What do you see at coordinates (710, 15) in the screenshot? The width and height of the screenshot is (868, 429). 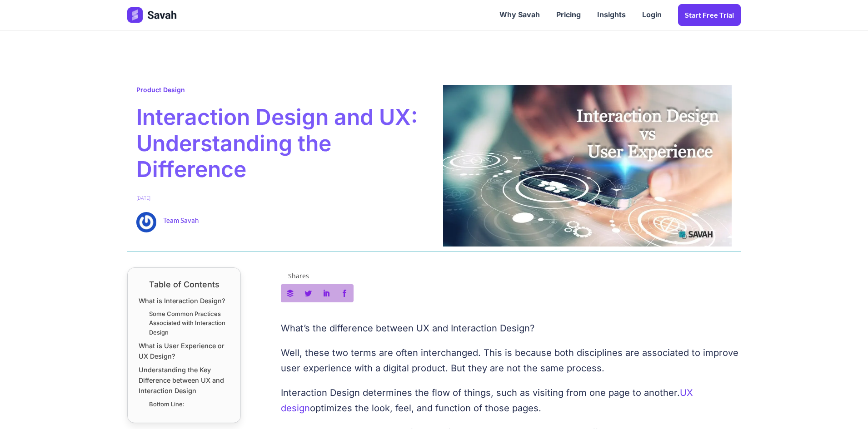 I see `a: Start Free trial` at bounding box center [710, 15].